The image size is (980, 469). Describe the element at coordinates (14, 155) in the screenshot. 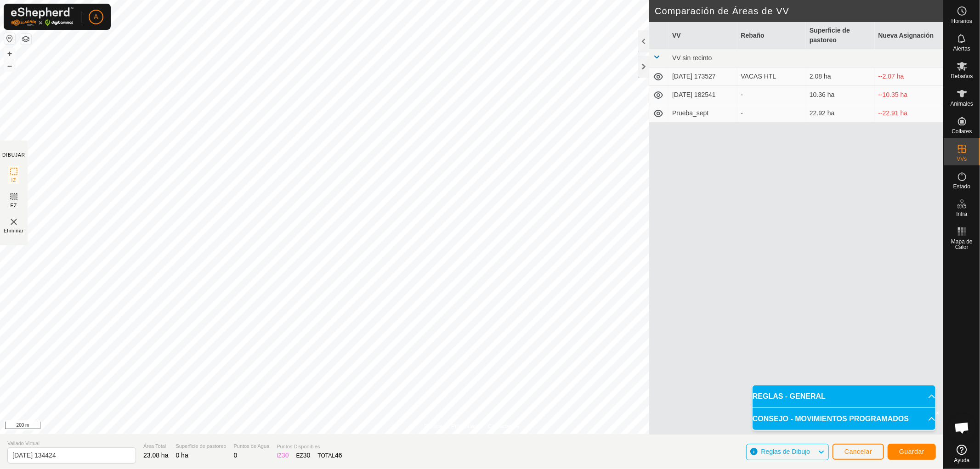

I see `div: DIBUJAR` at that location.